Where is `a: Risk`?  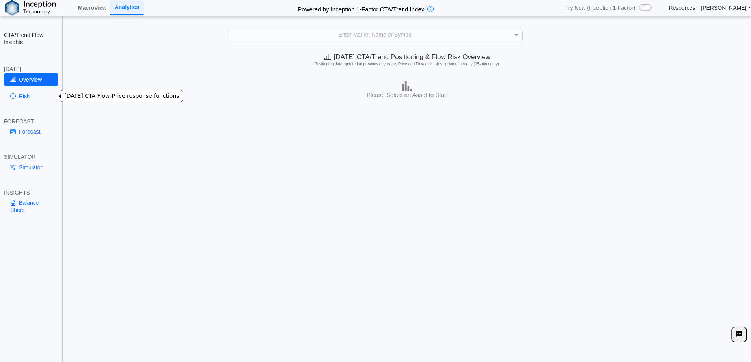
a: Risk is located at coordinates (31, 96).